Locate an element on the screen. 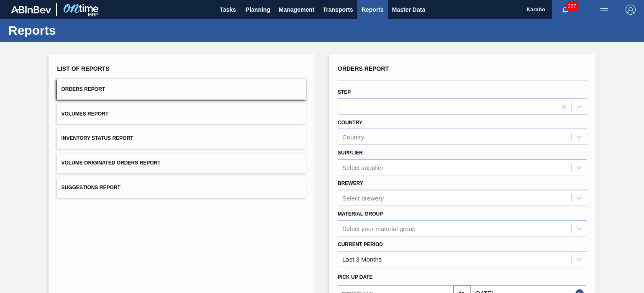 This screenshot has height=293, width=644. label: Country is located at coordinates (350, 123).